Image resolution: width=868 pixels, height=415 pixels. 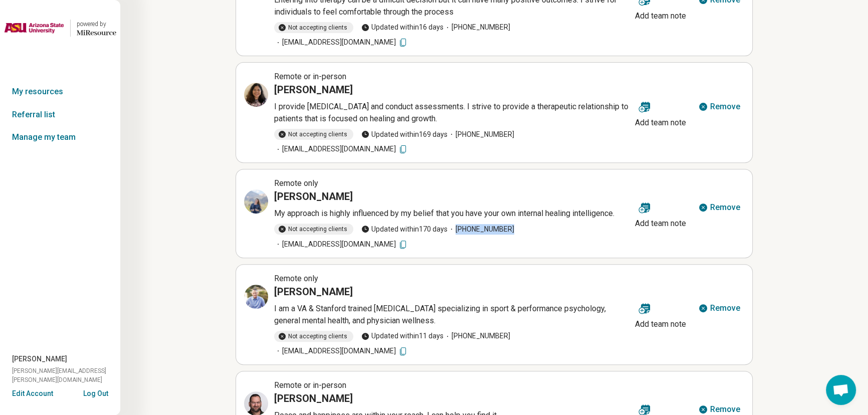 What do you see at coordinates (34, 28) in the screenshot?
I see `img: Arizona State University` at bounding box center [34, 28].